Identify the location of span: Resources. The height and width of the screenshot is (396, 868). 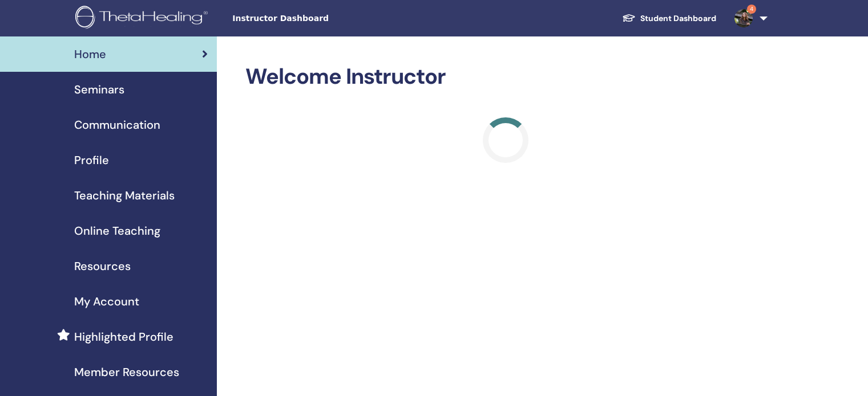
(102, 266).